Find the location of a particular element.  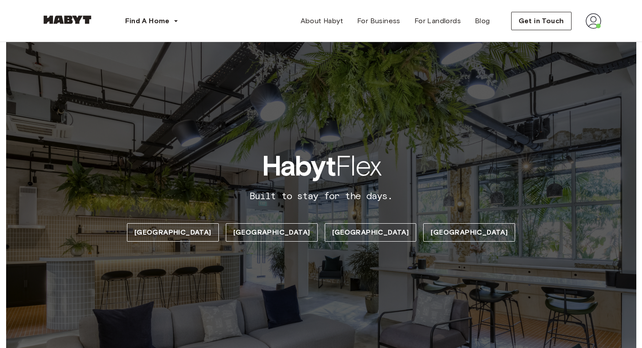

span: Get in Touch is located at coordinates (541, 21).